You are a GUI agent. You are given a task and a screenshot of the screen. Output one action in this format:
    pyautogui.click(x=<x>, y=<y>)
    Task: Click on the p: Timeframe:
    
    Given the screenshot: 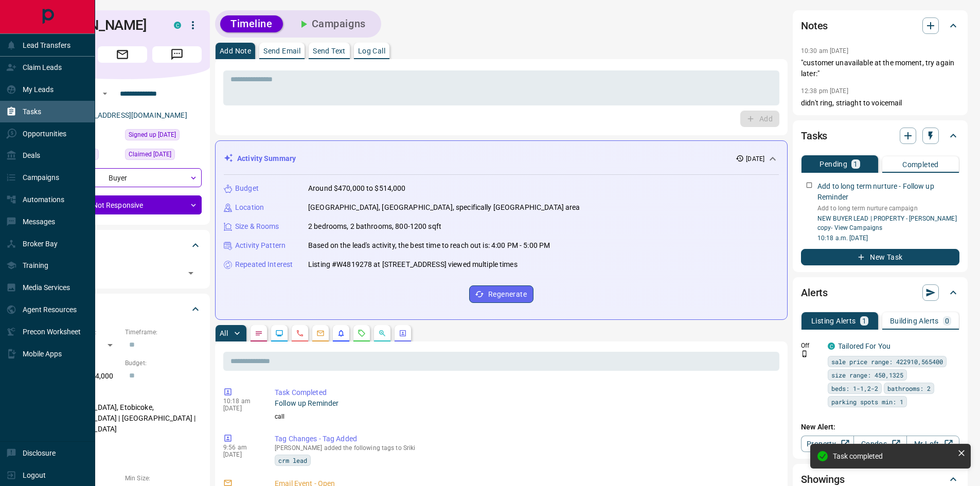 What is the action you would take?
    pyautogui.click(x=163, y=332)
    